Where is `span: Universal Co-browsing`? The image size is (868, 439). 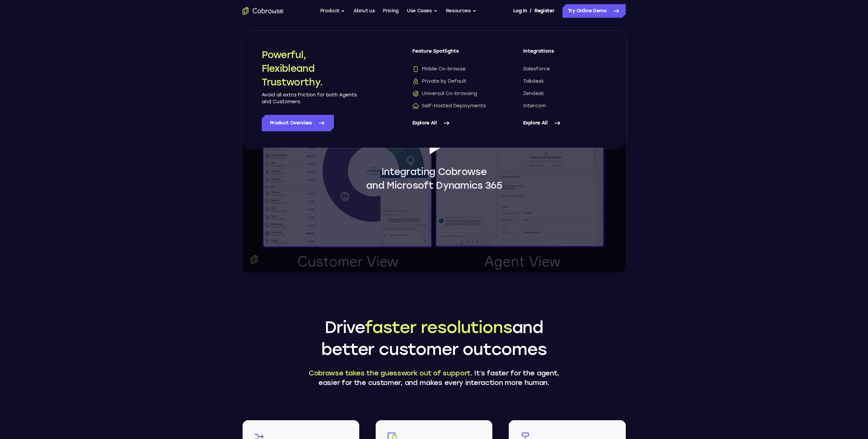 span: Universal Co-browsing is located at coordinates (445, 93).